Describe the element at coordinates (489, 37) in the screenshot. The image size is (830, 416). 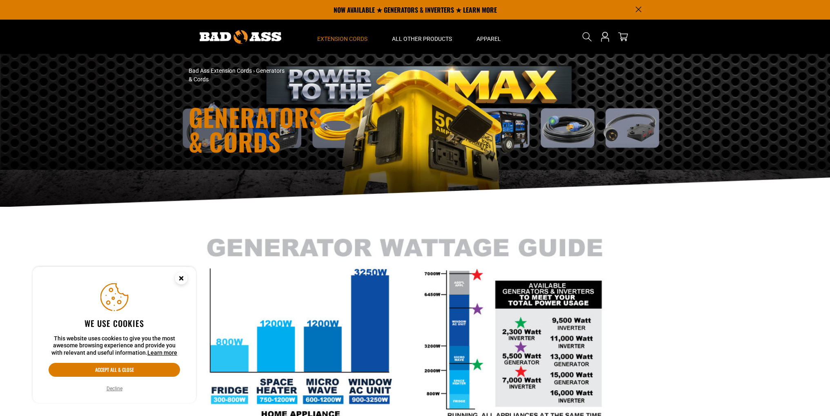
I see `summary: Apparel` at that location.